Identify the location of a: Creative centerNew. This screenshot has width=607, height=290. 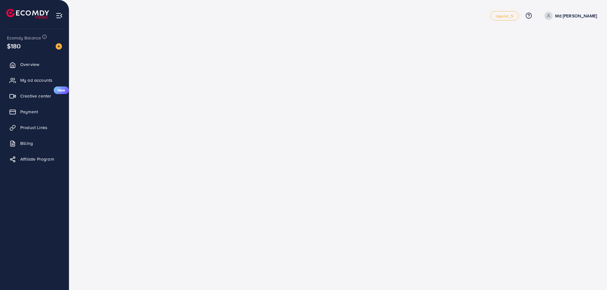
(34, 96).